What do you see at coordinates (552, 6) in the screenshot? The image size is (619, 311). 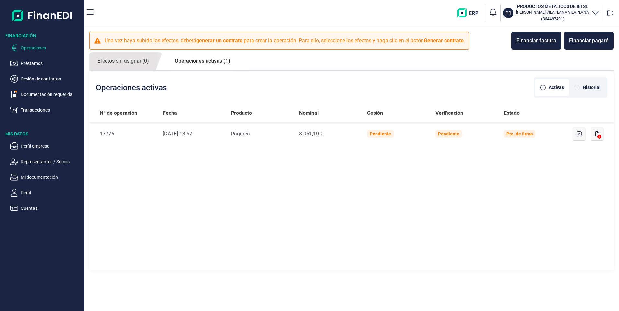 I see `h3: PRODUCTOS METALICOS DE IBI SL` at bounding box center [552, 6].